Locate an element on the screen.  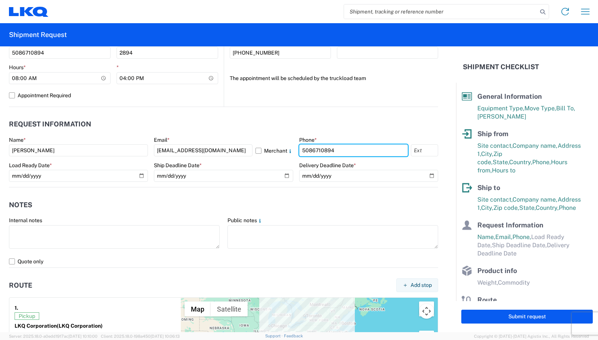
h2: Shipment Checklist is located at coordinates (501, 67).